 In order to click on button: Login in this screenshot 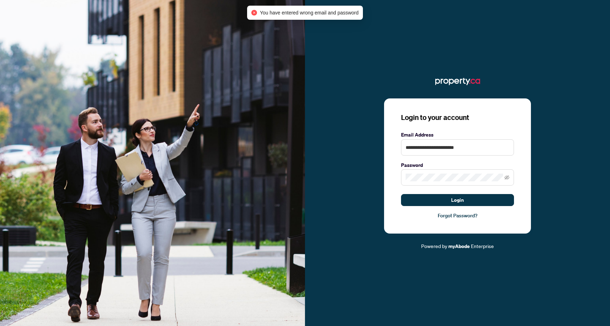, I will do `click(458, 200)`.